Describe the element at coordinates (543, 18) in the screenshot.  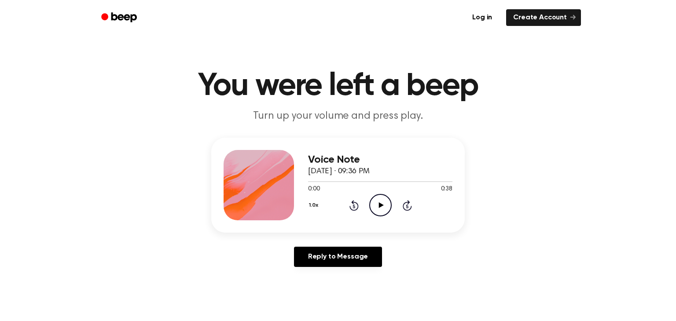
I see `a: Create Account` at that location.